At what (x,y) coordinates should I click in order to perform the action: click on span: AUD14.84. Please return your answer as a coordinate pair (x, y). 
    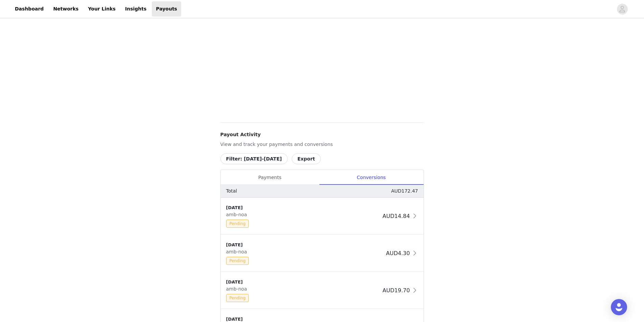
    Looking at the image, I should click on (396, 216).